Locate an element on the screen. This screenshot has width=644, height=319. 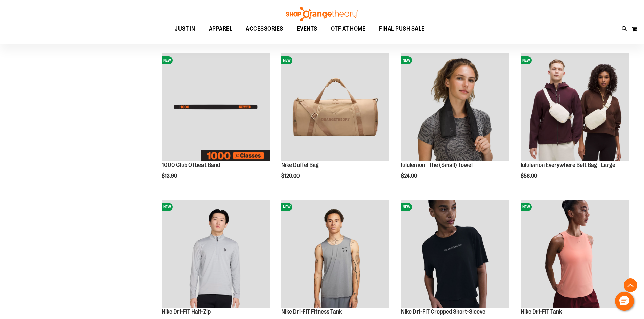
a: JUST IN is located at coordinates (185, 29).